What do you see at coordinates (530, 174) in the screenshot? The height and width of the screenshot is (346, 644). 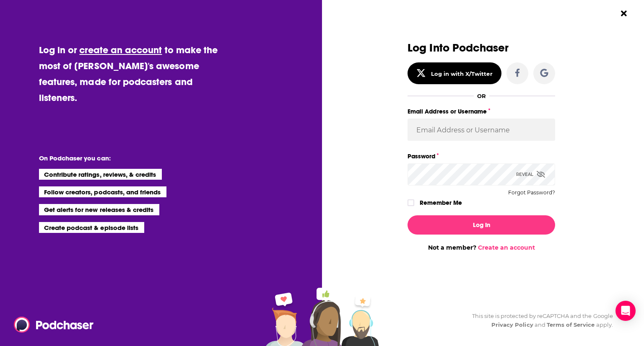 I see `div: Reveal` at bounding box center [530, 174].